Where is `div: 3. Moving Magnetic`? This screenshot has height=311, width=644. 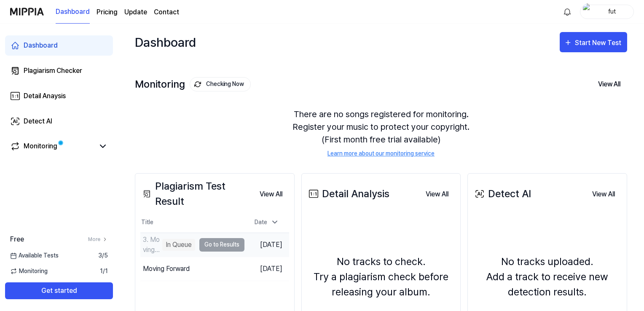
div: 3. Moving Magnetic is located at coordinates (151, 244).